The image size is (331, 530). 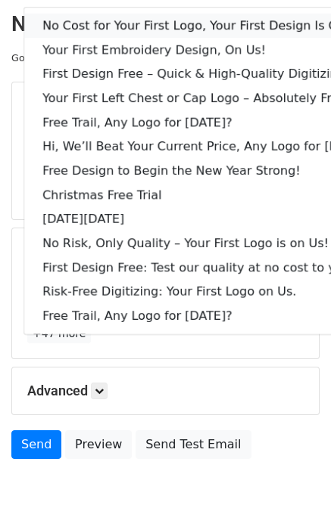 What do you see at coordinates (165, 24) in the screenshot?
I see `h2: New Campaign` at bounding box center [165, 24].